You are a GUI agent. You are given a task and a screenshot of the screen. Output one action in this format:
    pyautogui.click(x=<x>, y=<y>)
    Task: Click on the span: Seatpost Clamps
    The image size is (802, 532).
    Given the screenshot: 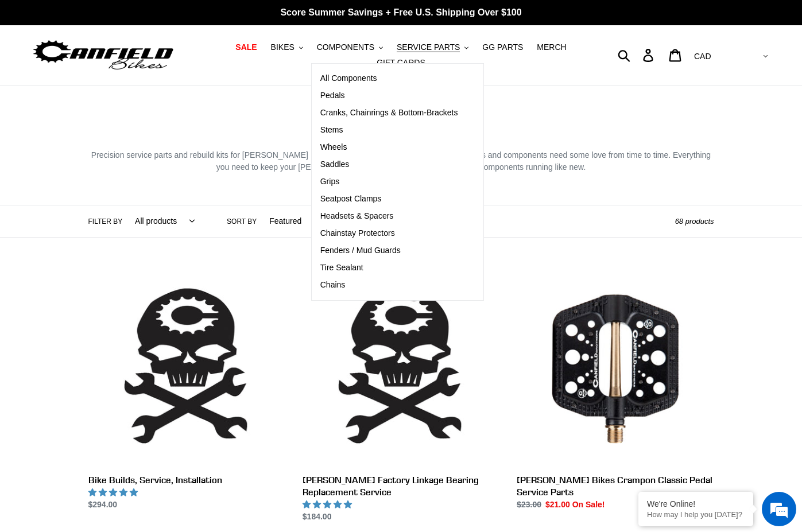 What is the action you would take?
    pyautogui.click(x=351, y=199)
    